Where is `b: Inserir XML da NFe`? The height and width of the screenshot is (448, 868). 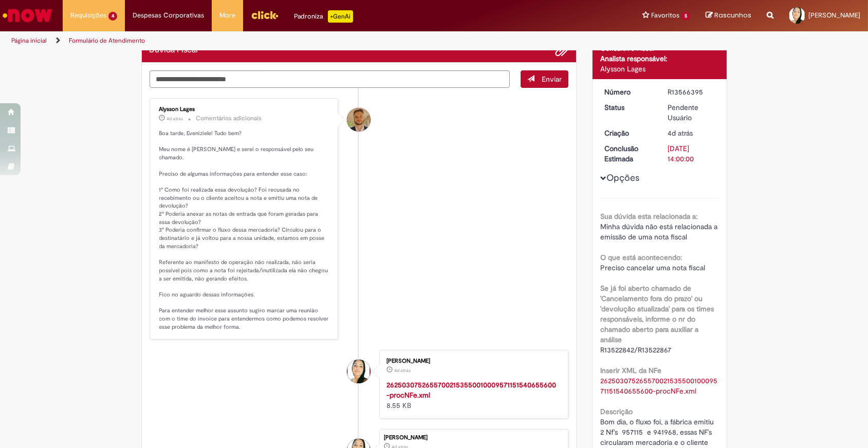 b: Inserir XML da NFe is located at coordinates (631, 371).